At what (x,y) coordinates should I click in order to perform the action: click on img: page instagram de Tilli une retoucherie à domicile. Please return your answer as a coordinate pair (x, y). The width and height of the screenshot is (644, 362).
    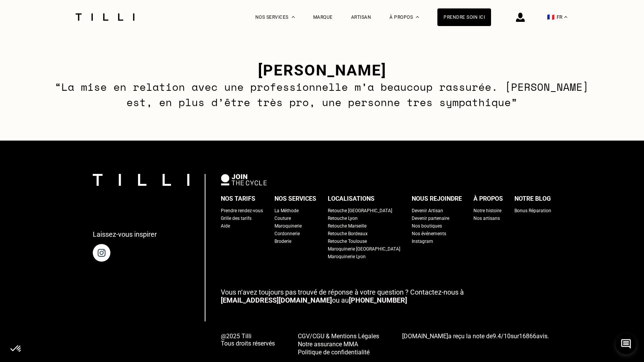
    Looking at the image, I should click on (102, 253).